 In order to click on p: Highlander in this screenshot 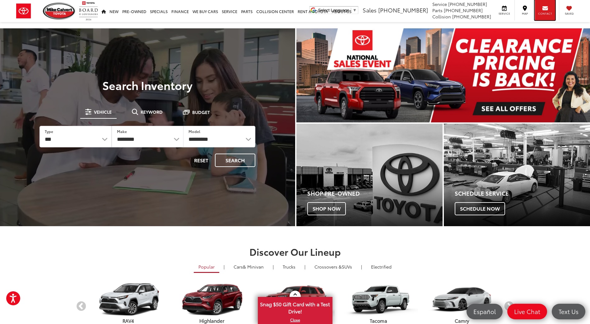, I will do `click(212, 320)`.